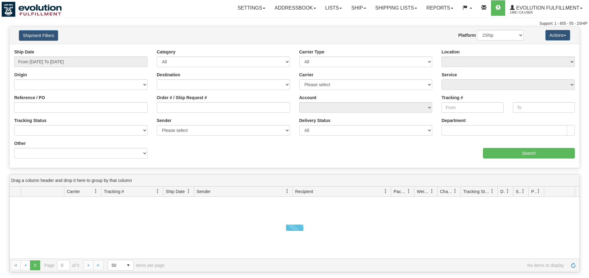 This screenshot has height=278, width=589. Describe the element at coordinates (539, 191) in the screenshot. I see `a: Pickup Status filter column settings` at that location.